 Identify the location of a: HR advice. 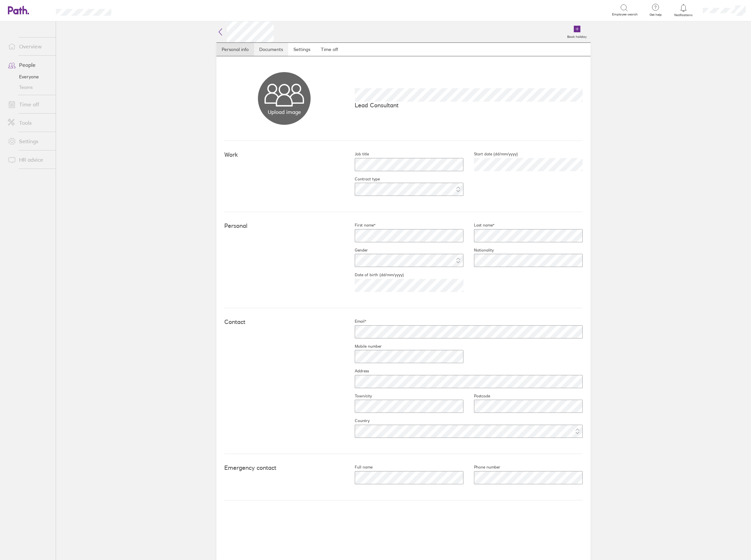
(29, 160).